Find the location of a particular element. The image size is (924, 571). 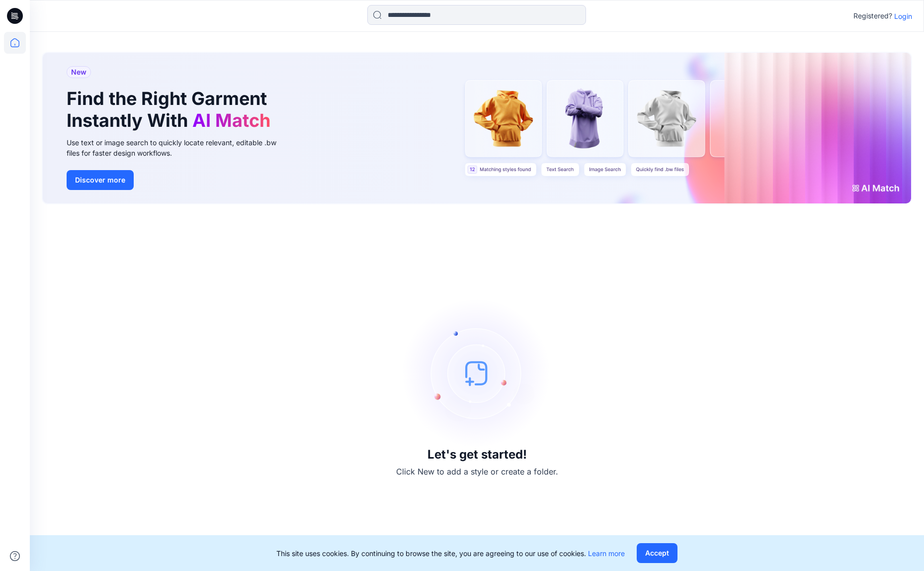

a: Discover more is located at coordinates (99, 180).